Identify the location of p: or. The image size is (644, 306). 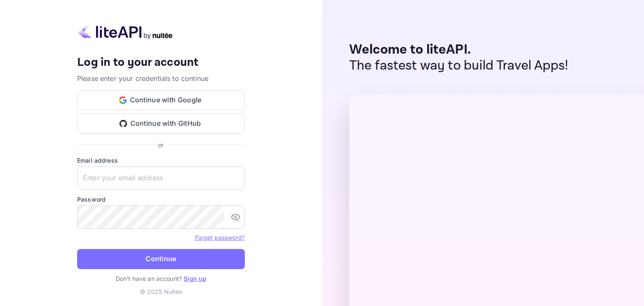
(161, 145).